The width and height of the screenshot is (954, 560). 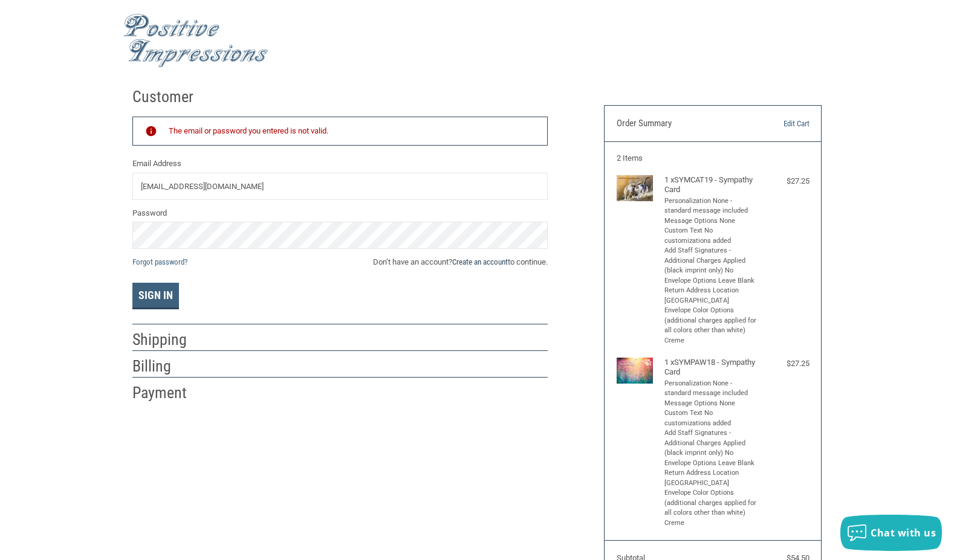 I want to click on h3: Order Summary, so click(x=682, y=123).